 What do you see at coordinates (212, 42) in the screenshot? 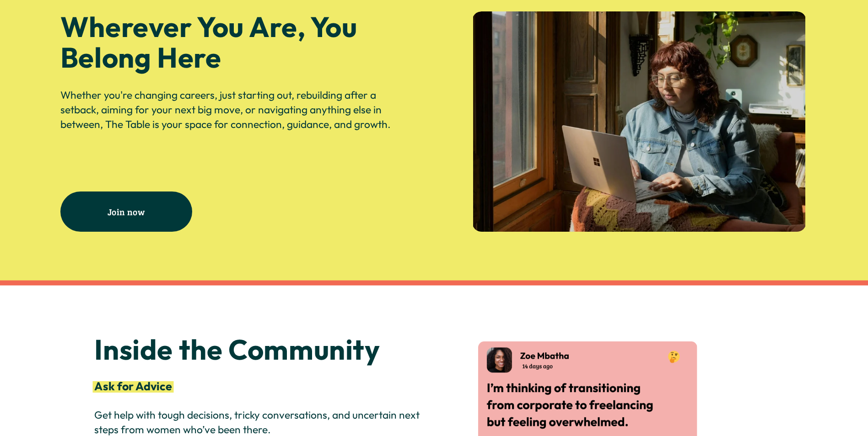
I see `strong: Wherever You Are, You Belong Here` at bounding box center [212, 42].